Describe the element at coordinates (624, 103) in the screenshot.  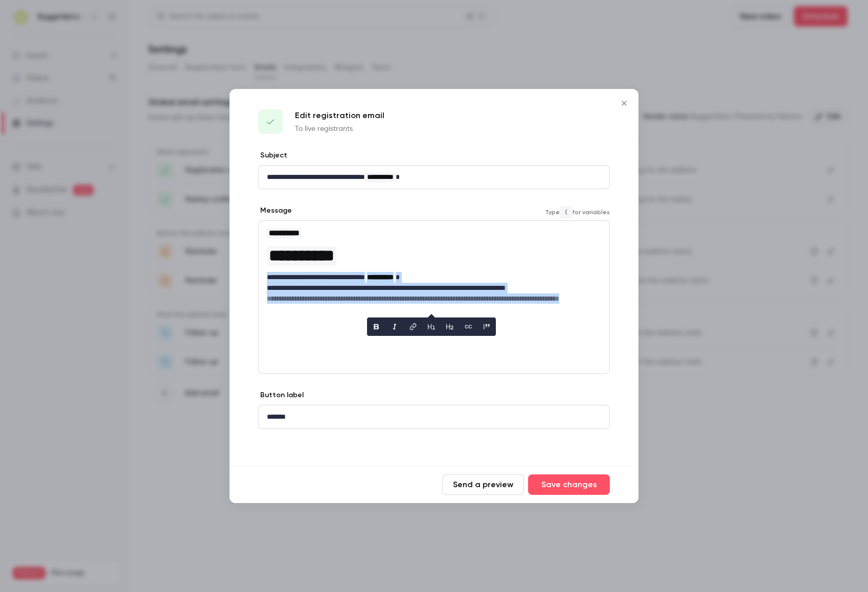
I see `button: Close` at that location.